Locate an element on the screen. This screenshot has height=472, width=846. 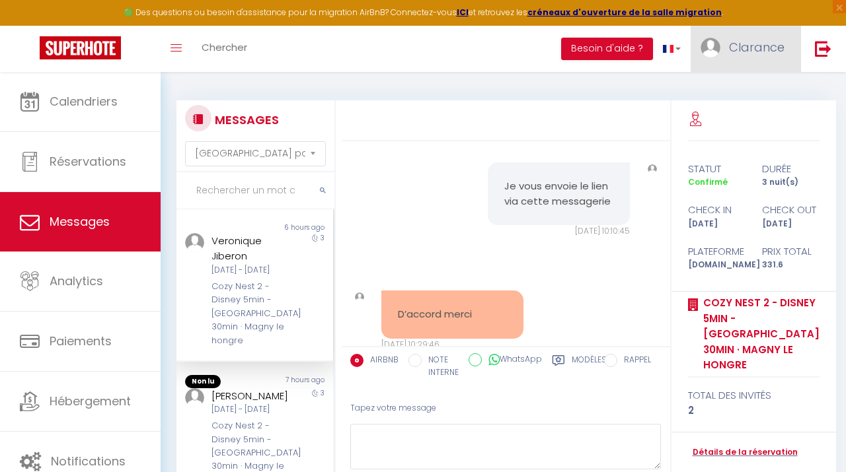
div: 3 nuit(s) is located at coordinates (790, 182).